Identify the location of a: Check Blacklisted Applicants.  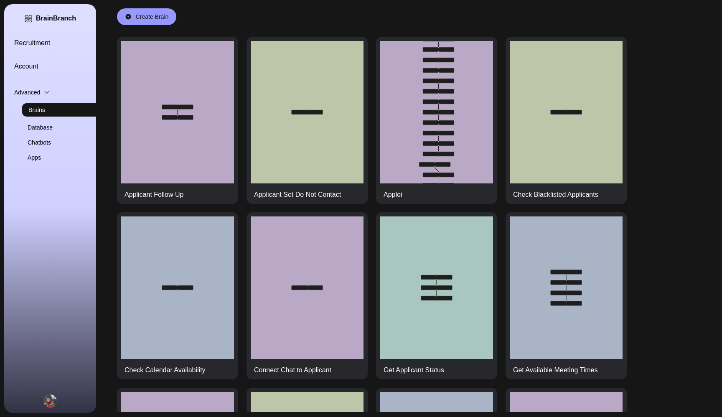
(566, 120).